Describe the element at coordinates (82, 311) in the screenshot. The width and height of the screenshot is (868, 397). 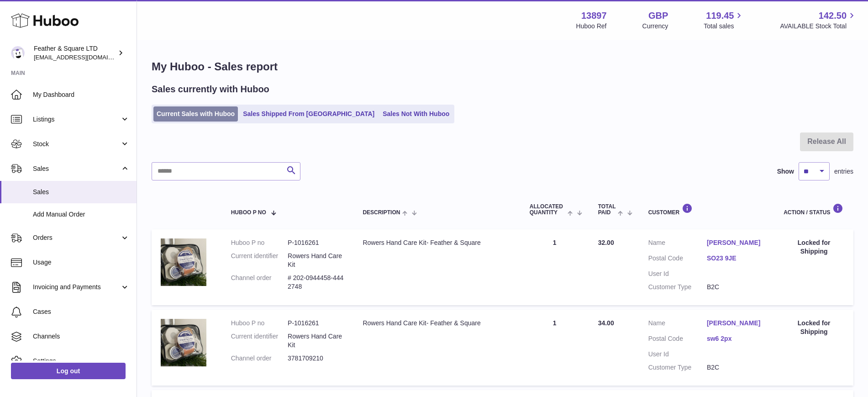
I see `span: Cases` at that location.